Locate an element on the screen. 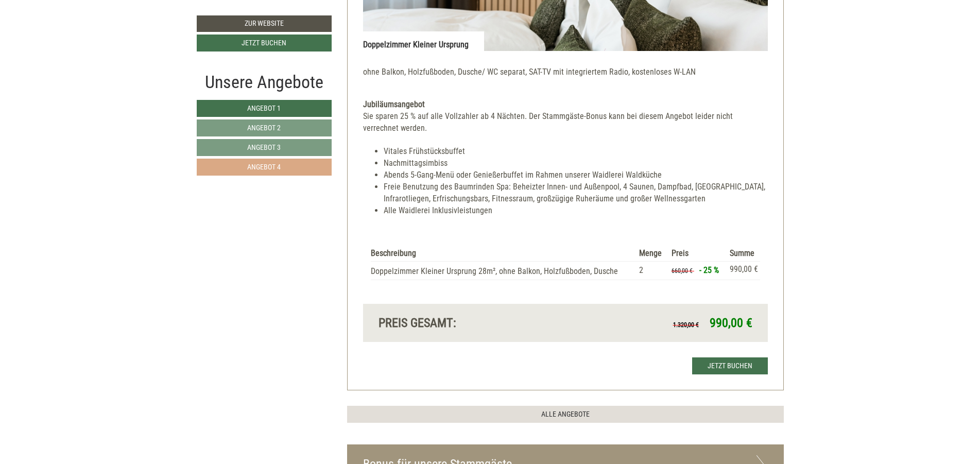 Image resolution: width=980 pixels, height=464 pixels. li: Freie Benutzung des Baumrinden Spa: Beheizter Innen- und Außenpool, 4 Saunen, Dampfbad, [GEOGRAPH... is located at coordinates (576, 193).